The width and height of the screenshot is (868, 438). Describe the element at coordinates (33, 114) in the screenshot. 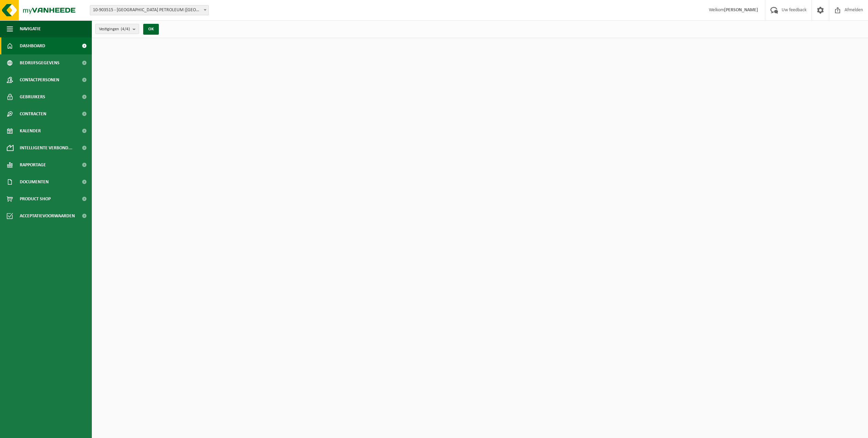

I see `span: Contracten` at that location.